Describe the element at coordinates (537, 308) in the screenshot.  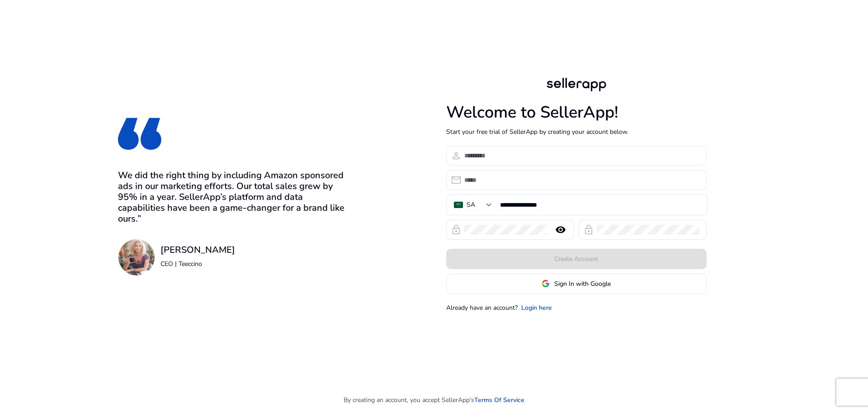
I see `a: Login here` at that location.